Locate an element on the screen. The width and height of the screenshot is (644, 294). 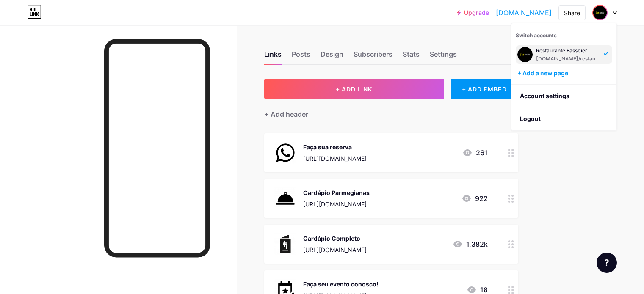
div: Faça sua reserva is located at coordinates (335, 147).